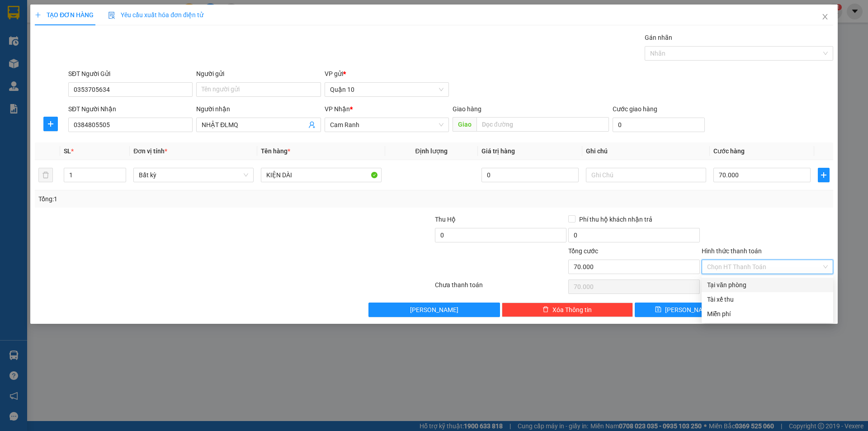 This screenshot has height=431, width=868. I want to click on div: Tại văn phòng, so click(767, 285).